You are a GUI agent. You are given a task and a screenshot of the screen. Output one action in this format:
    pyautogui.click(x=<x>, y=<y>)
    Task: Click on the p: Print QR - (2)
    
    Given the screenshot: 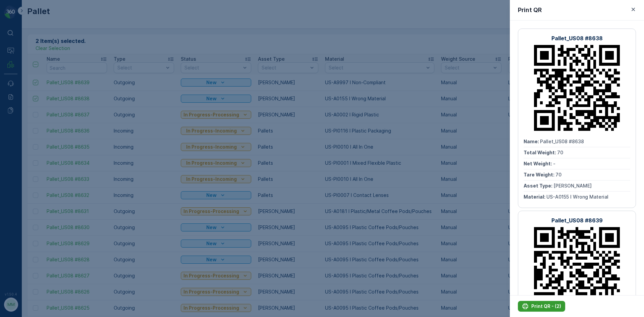 What is the action you would take?
    pyautogui.click(x=546, y=306)
    